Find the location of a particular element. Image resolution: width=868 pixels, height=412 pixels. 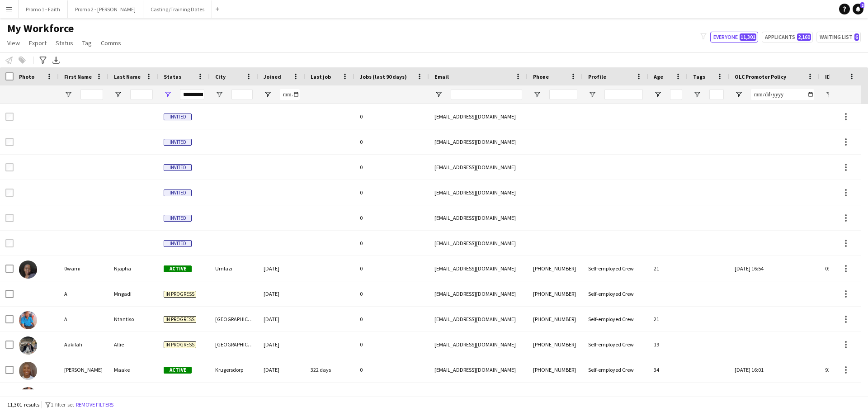

button: Waiting list6 is located at coordinates (839, 37).